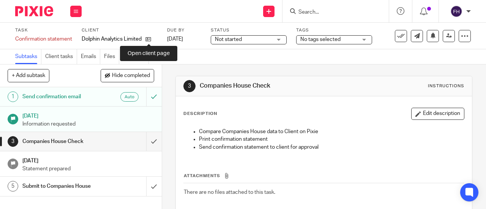 The width and height of the screenshot is (486, 209). What do you see at coordinates (44, 30) in the screenshot?
I see `label: Task` at bounding box center [44, 30].